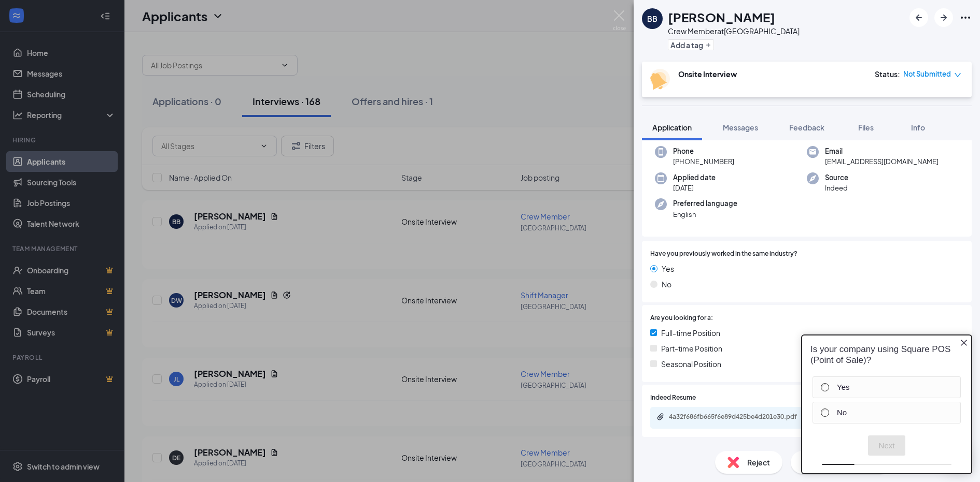  I want to click on svg: Paperclip, so click(660, 417).